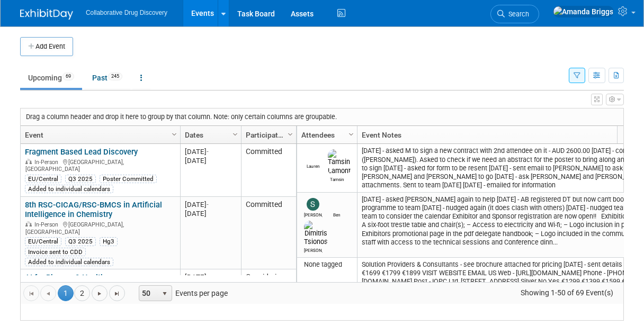  I want to click on a: Search, so click(514, 14).